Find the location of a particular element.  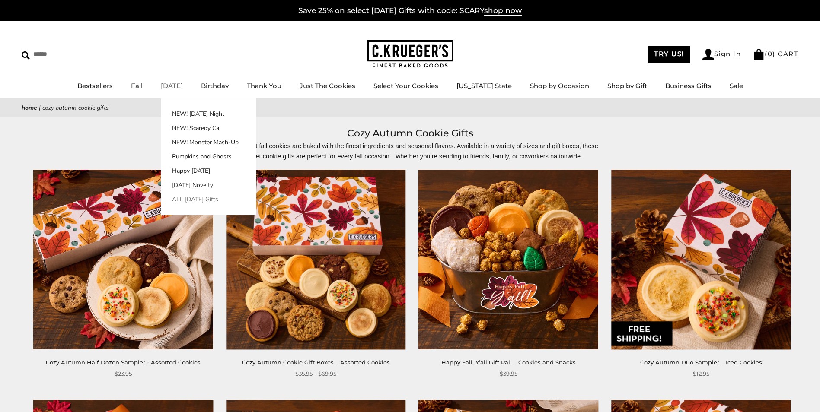

a: Select Your Cookies is located at coordinates (406, 86).